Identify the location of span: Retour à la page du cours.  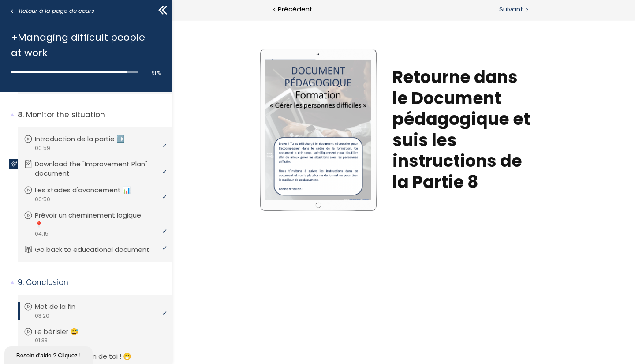
(57, 11).